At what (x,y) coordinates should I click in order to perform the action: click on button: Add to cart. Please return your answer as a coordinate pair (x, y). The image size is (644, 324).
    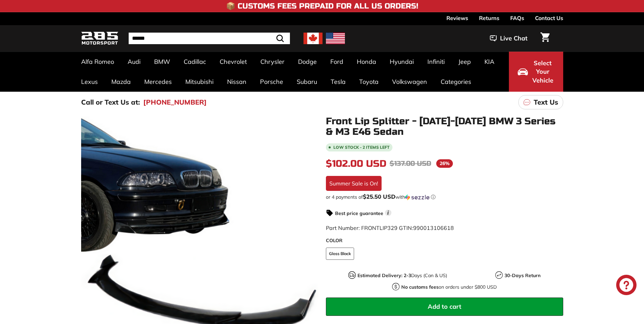
    Looking at the image, I should click on (444, 307).